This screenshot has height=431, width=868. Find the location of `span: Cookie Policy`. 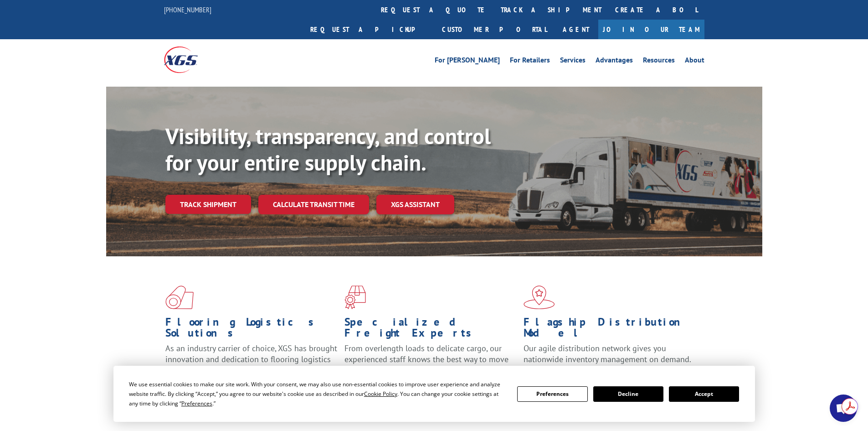

span: Cookie Policy is located at coordinates (380, 393).